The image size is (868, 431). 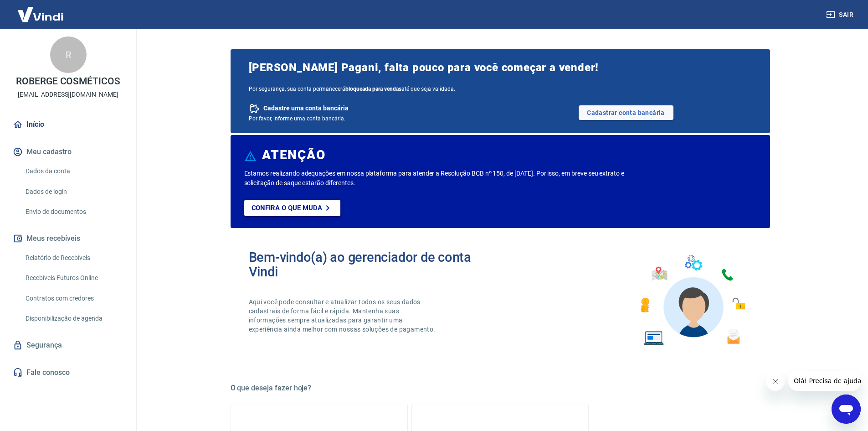 I want to click on a: Disponibilização de agenda, so click(x=73, y=318).